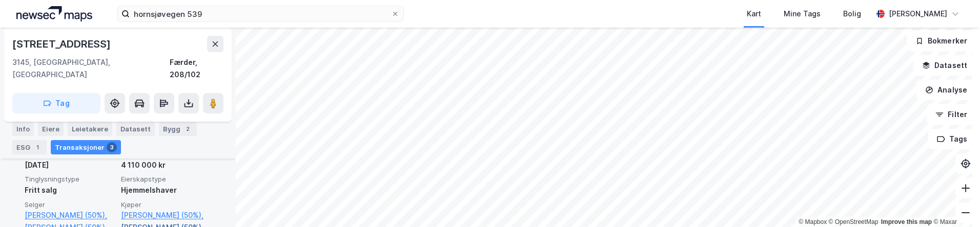 This screenshot has width=980, height=227. I want to click on div: Kart, so click(754, 14).